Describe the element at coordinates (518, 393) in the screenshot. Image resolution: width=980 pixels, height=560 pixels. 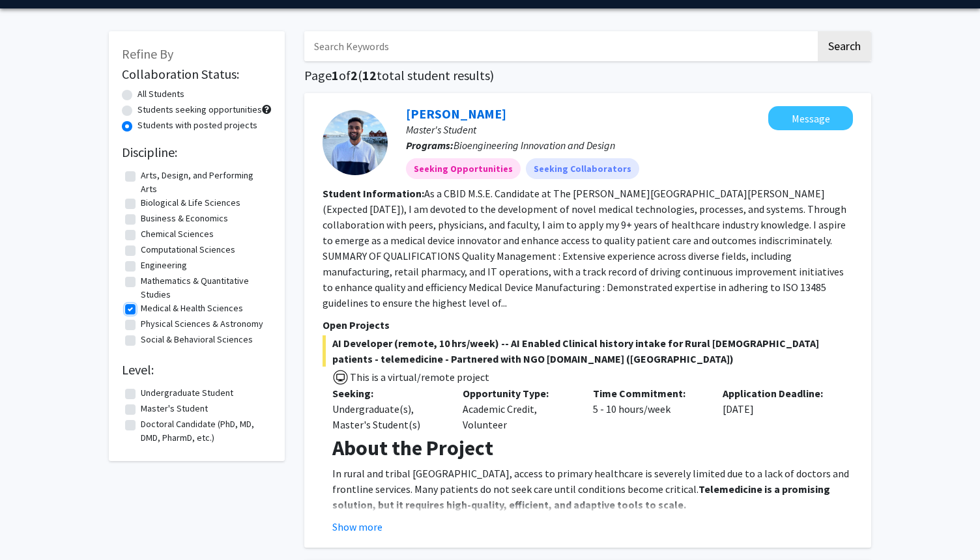
I see `p: Opportunity Type:` at that location.